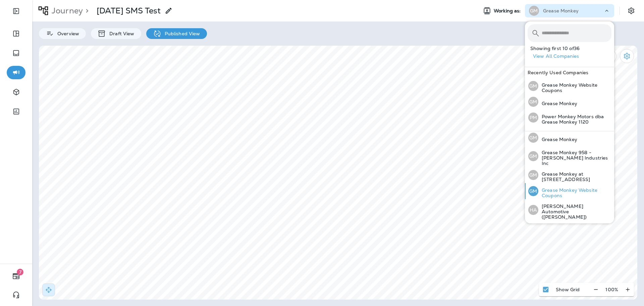 The width and height of the screenshot is (644, 306). What do you see at coordinates (570, 72) in the screenshot?
I see `div: Recently Used Companies` at bounding box center [570, 72].